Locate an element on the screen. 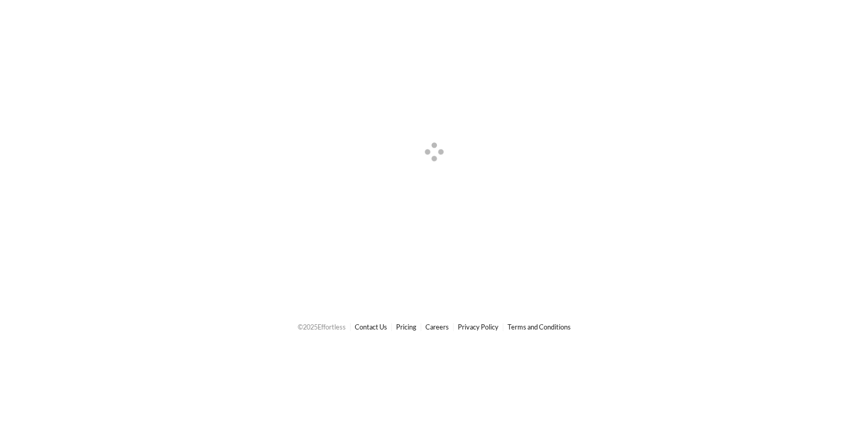 The height and width of the screenshot is (439, 868). a: Careers is located at coordinates (436, 327).